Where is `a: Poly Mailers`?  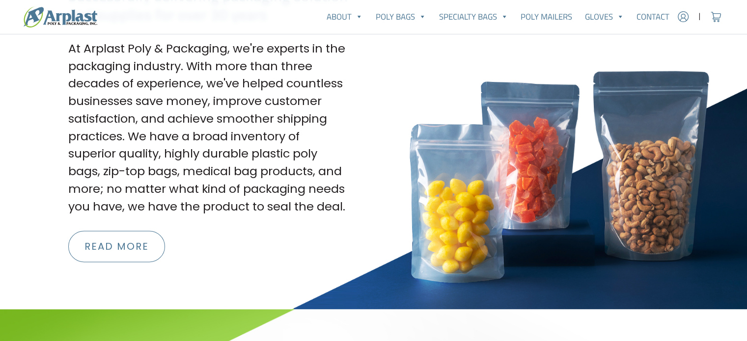
a: Poly Mailers is located at coordinates (546, 17).